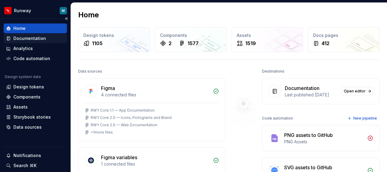  I want to click on a: Code automation, so click(35, 58).